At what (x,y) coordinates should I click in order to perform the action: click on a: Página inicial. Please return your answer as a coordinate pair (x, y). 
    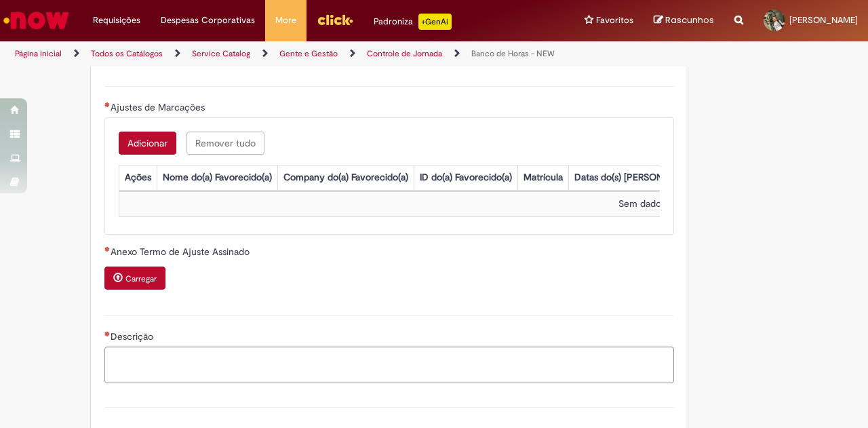
    Looking at the image, I should click on (38, 53).